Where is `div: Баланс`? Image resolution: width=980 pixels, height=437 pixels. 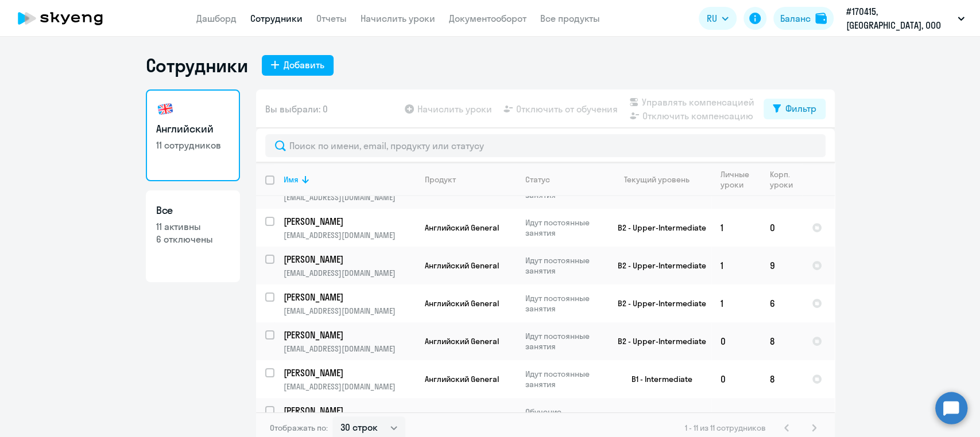 div: Баланс is located at coordinates (796, 18).